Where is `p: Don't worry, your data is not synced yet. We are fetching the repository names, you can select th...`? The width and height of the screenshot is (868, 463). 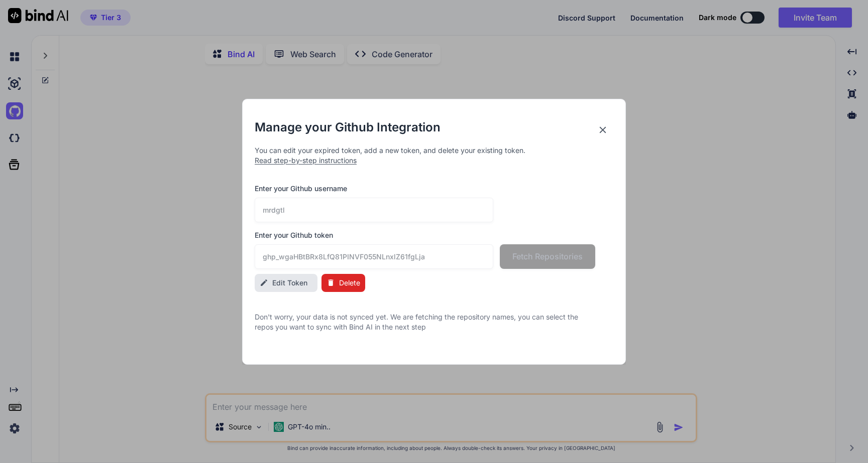 p: Don't worry, your data is not synced yet. We are fetching the repository names, you can select th... is located at coordinates (425, 323).